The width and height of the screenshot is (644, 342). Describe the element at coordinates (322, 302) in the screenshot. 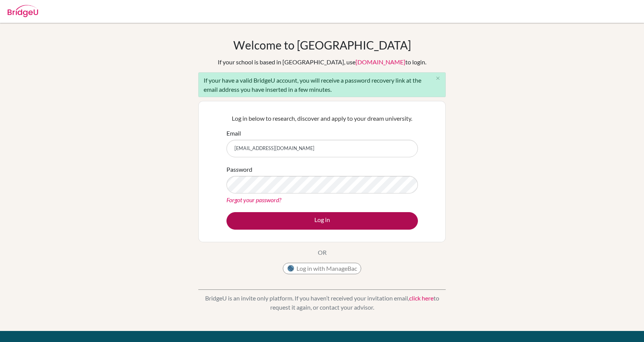

I see `p: BridgeU is an invite only platform. If you haven’t received your invitation email, to request it ...` at that location.